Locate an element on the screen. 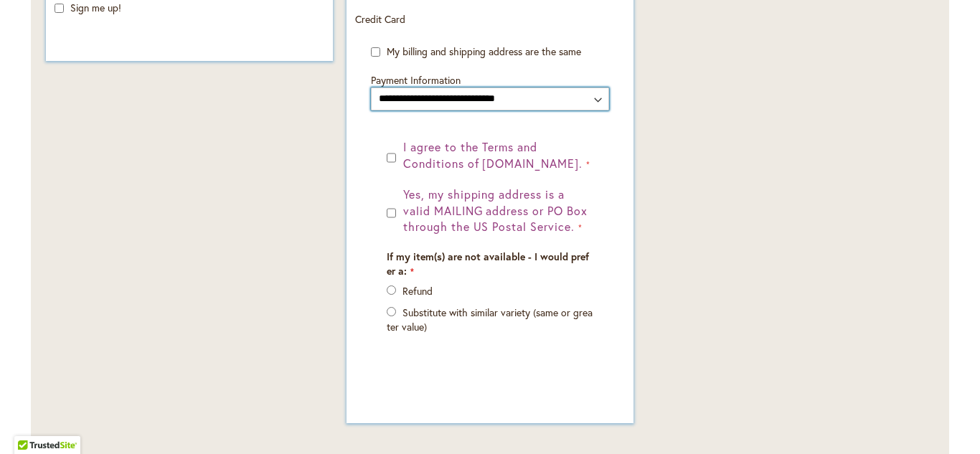  span: Payment Information is located at coordinates (416, 80).